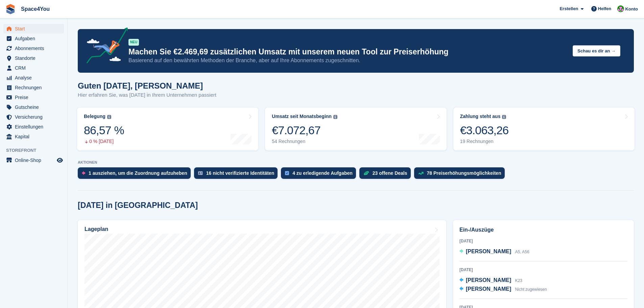  I want to click on a: Vorschau-Shop, so click(60, 160).